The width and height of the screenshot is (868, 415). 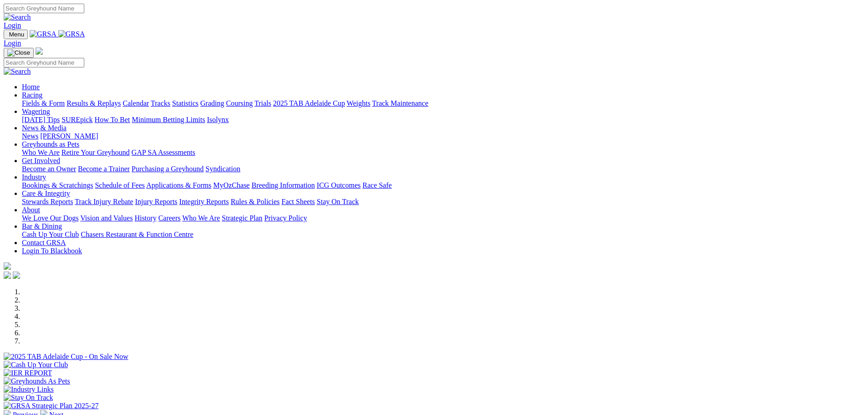 I want to click on img: Close, so click(x=19, y=53).